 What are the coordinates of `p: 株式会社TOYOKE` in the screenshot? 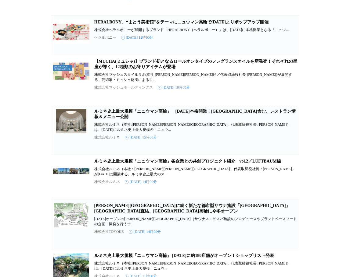 It's located at (109, 232).